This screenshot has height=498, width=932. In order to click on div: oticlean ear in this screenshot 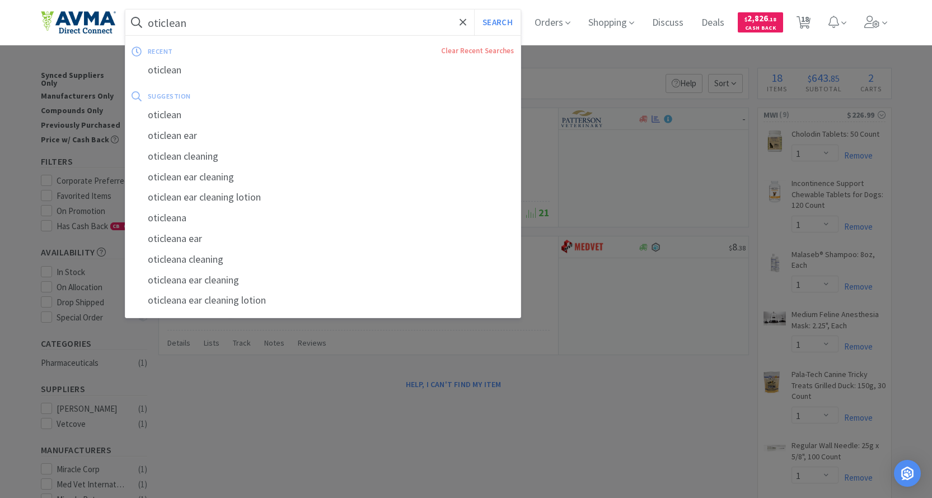, I will do `click(323, 136)`.